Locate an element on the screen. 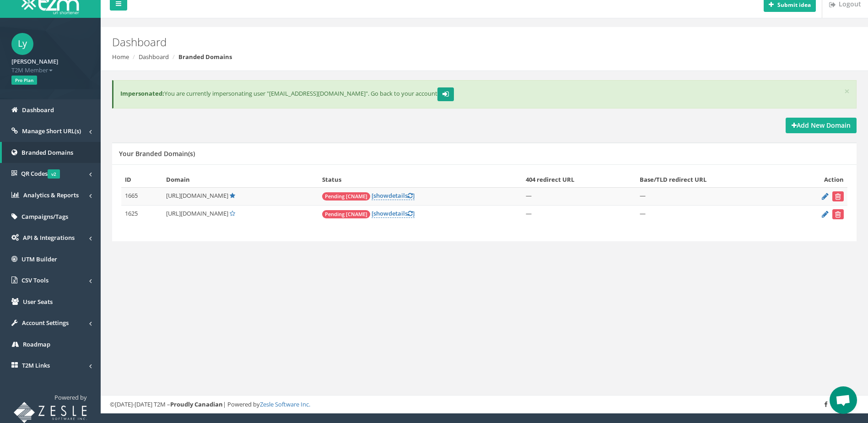 The image size is (868, 423). b: Submit idea is located at coordinates (794, 5).